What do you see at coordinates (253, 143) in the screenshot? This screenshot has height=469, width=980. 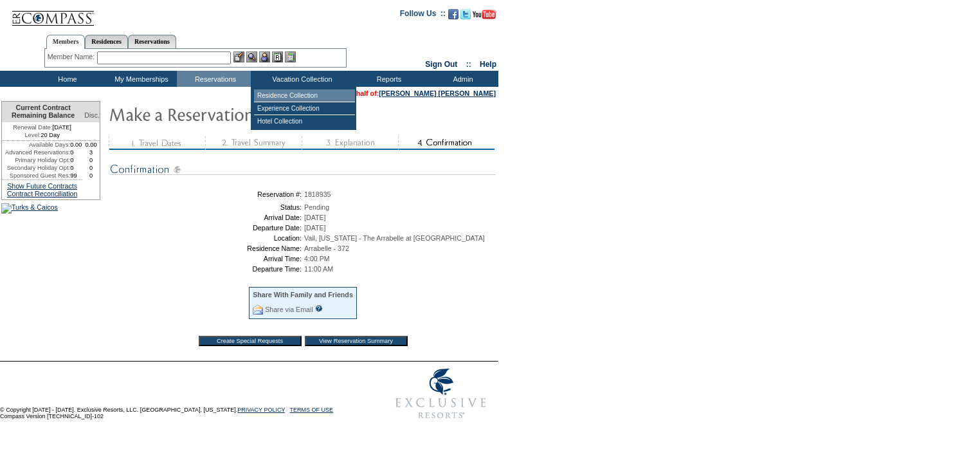 I see `img: step2_state3.gif` at bounding box center [253, 143].